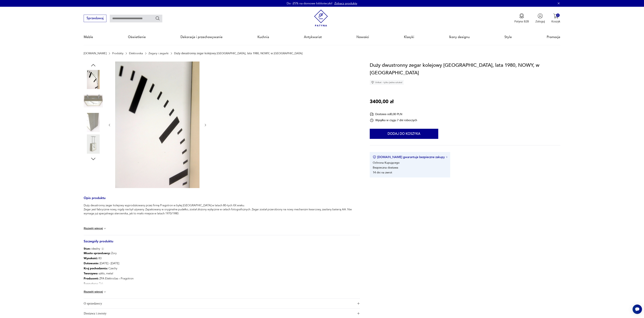 Image resolution: width=644 pixels, height=318 pixels. I want to click on a: Elektronika, so click(136, 53).